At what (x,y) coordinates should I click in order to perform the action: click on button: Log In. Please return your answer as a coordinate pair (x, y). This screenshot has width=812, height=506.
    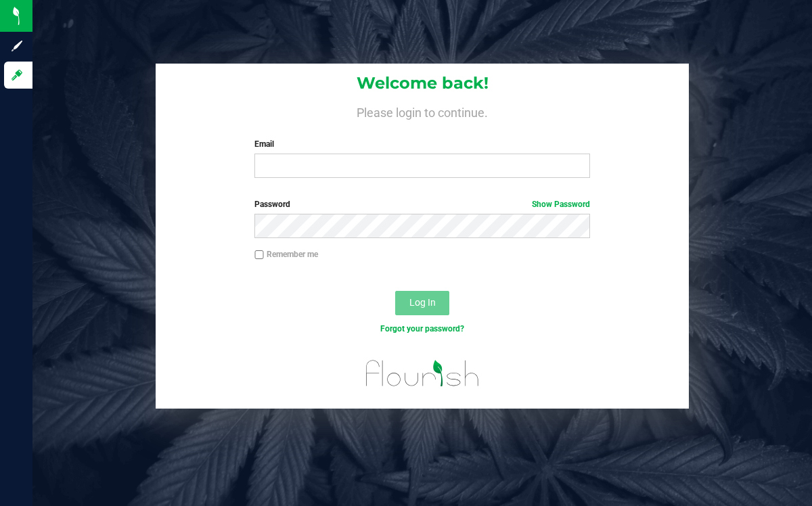
    Looking at the image, I should click on (422, 303).